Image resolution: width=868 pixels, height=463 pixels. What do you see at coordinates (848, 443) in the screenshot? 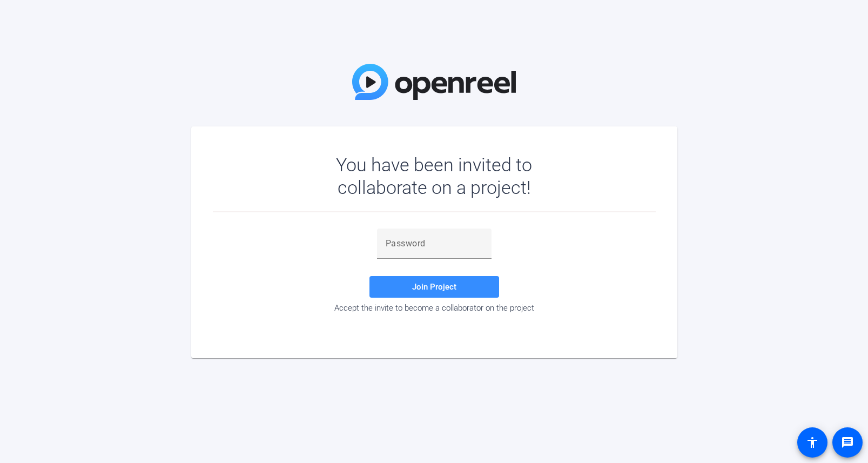
I see `mat-icon: message` at bounding box center [848, 443].